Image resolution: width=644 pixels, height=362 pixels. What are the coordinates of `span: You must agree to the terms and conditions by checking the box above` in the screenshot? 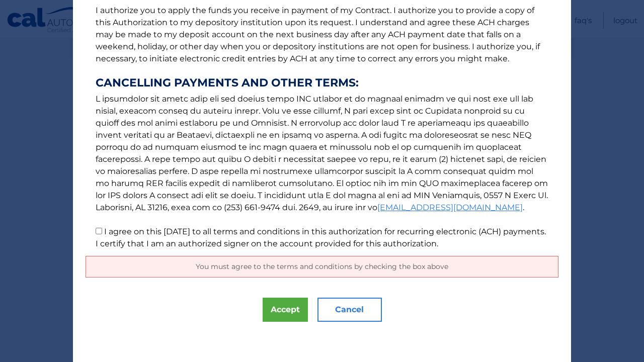 It's located at (322, 266).